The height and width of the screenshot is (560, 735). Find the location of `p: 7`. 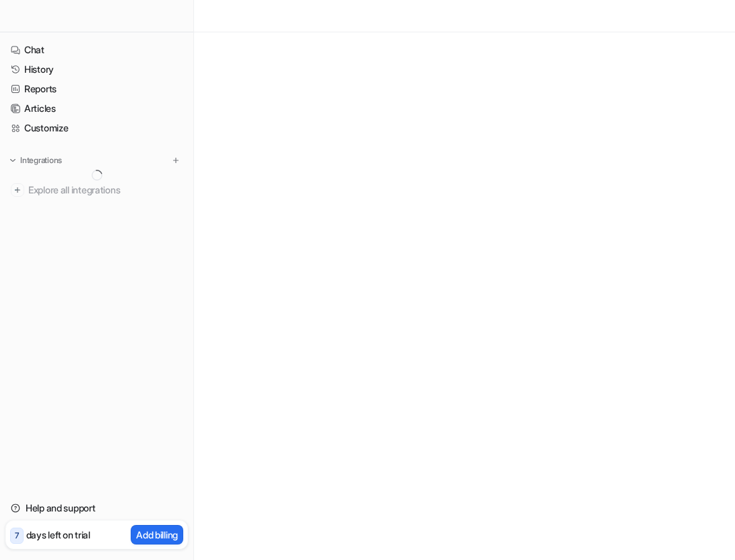

p: 7 is located at coordinates (17, 536).